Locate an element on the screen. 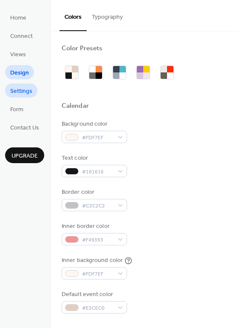  a: Connect is located at coordinates (21, 35).